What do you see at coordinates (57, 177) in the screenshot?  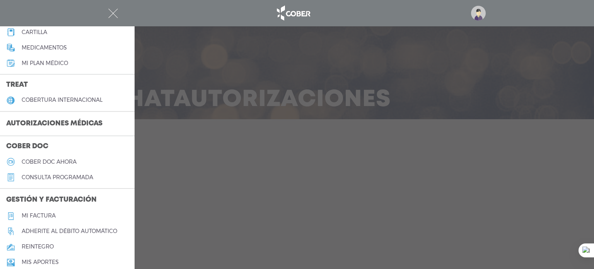 I see `h5: consulta programada` at bounding box center [57, 177].